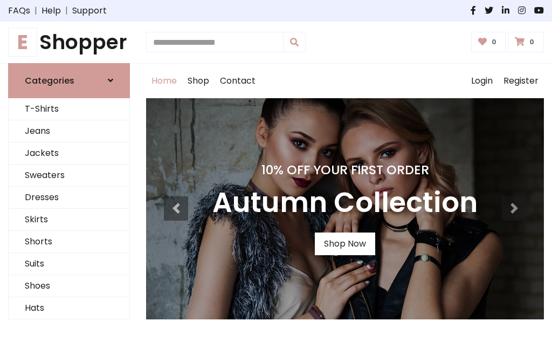  I want to click on a: Dresses, so click(69, 197).